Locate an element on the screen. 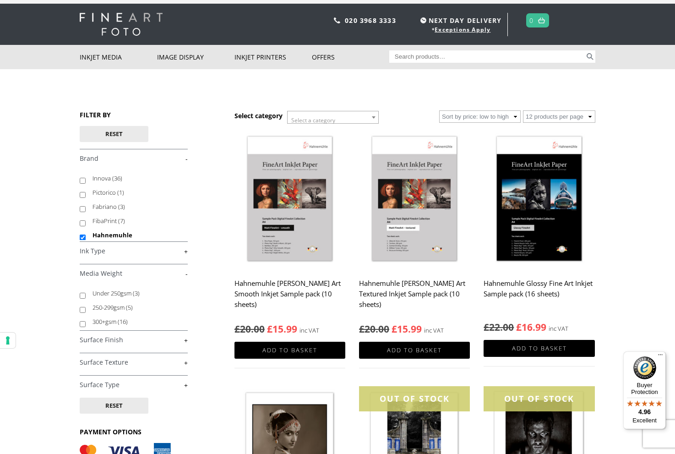 Image resolution: width=675 pixels, height=454 pixels. a: 020 3968 3333 is located at coordinates (371, 20).